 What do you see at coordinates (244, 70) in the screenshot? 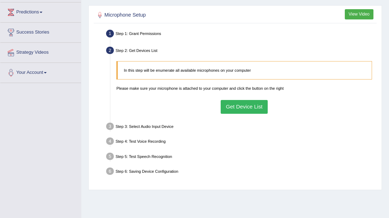
I see `blockquote: In this step will be enumerate all available microphones on your computer` at bounding box center [244, 70].